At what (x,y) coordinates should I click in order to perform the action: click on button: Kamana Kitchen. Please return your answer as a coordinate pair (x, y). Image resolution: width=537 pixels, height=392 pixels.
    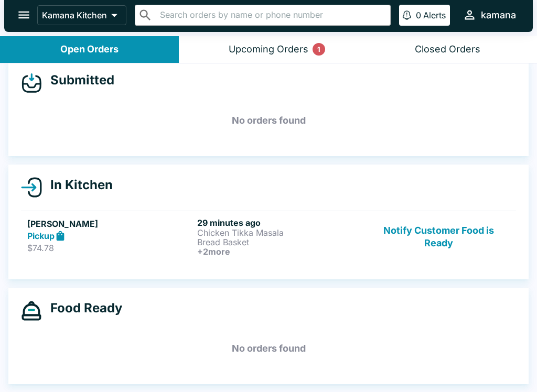
    Looking at the image, I should click on (82, 15).